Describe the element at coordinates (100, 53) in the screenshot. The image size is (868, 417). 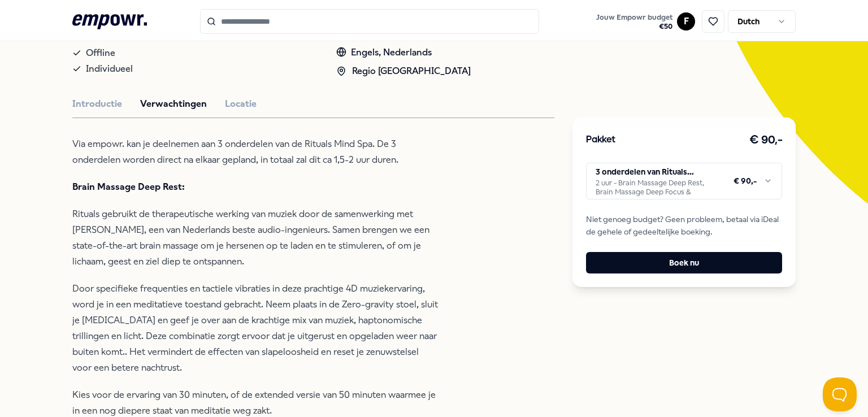
I see `span: Offline` at that location.